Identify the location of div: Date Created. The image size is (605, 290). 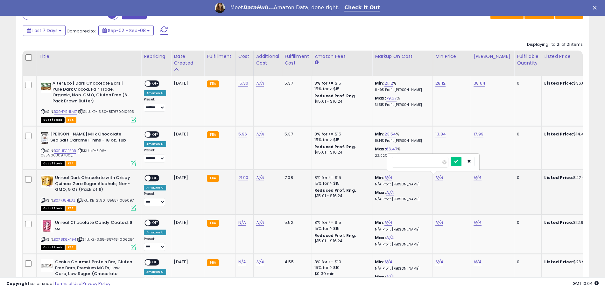
(188, 60).